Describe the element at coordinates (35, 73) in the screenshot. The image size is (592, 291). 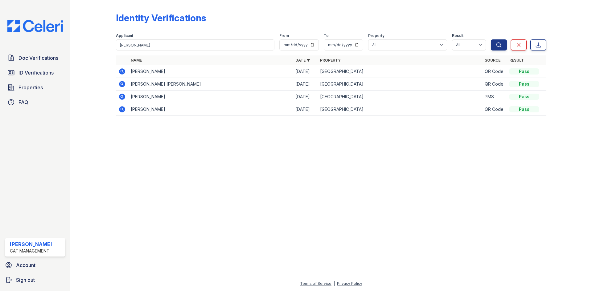
I see `a: ID Verifications` at that location.